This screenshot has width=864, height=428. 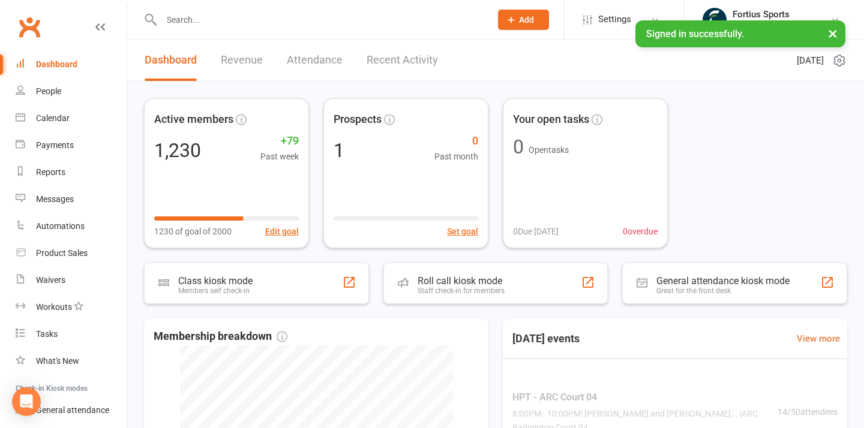 I want to click on div: Open Intercom Messenger, so click(x=26, y=402).